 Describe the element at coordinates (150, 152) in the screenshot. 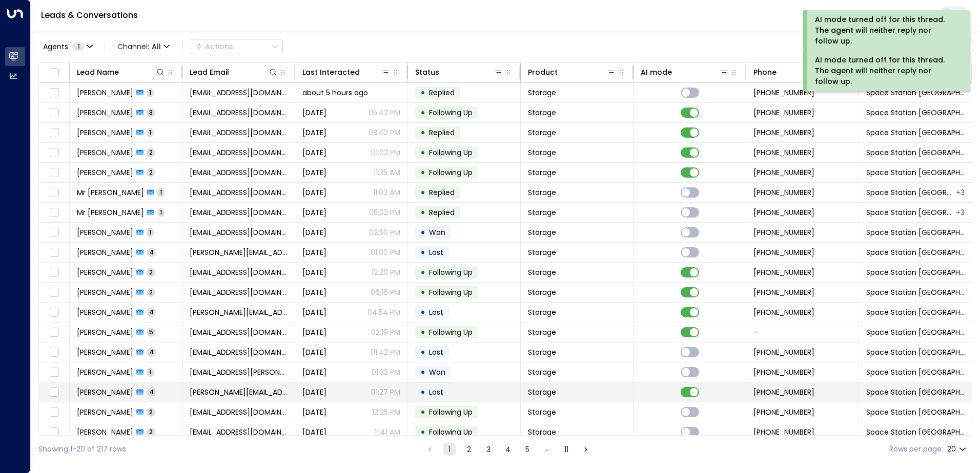

I see `span: 2` at that location.